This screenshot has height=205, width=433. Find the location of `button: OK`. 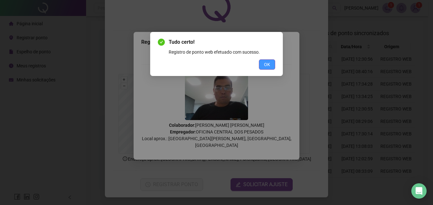

button: OK is located at coordinates (267, 64).